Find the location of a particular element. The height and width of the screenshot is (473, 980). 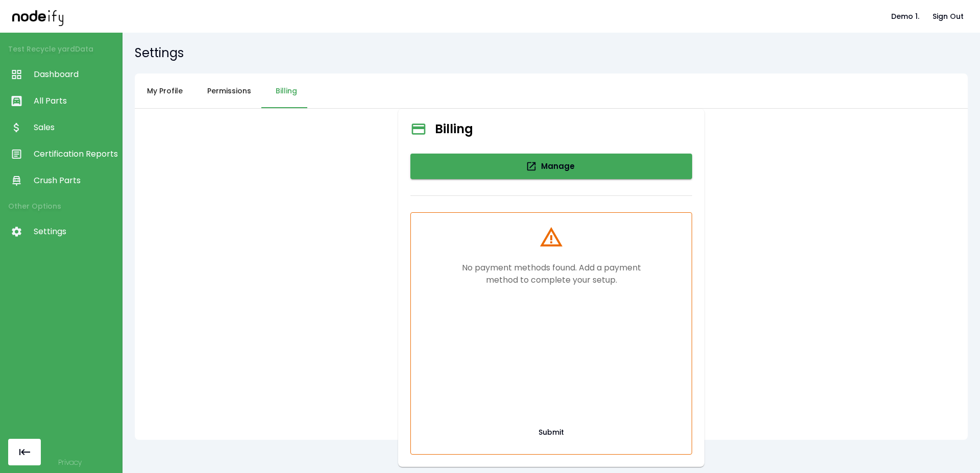

span: Crush Parts is located at coordinates (75, 180).